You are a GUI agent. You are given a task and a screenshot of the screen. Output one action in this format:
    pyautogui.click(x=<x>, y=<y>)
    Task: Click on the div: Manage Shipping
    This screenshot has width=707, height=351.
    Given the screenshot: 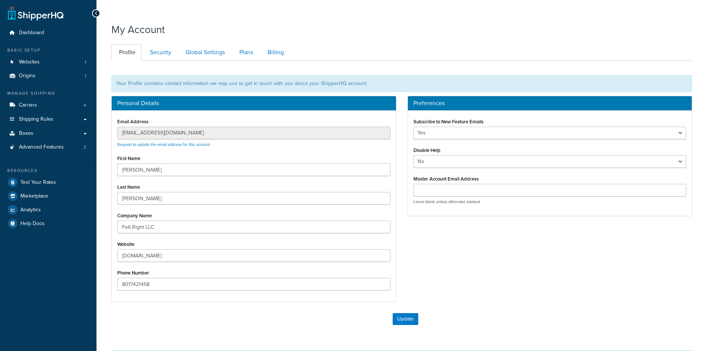 What is the action you would take?
    pyautogui.click(x=48, y=93)
    